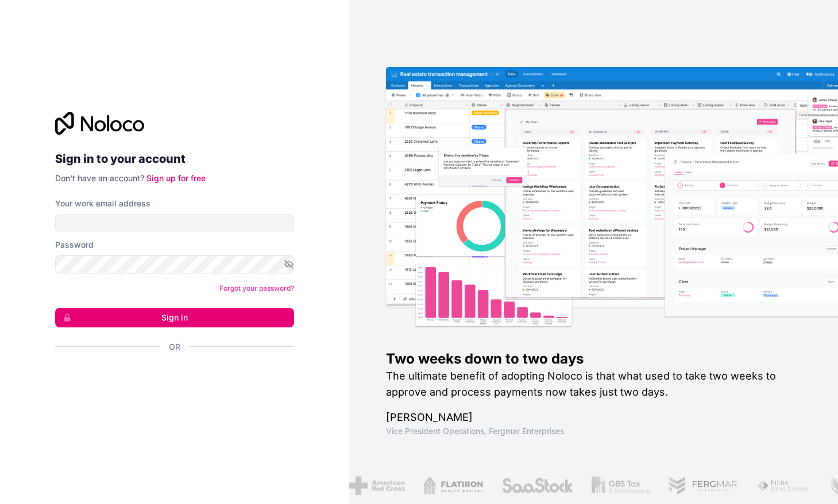 This screenshot has width=838, height=504. Describe the element at coordinates (594, 431) in the screenshot. I see `h1: Vice President Operations , Fergmar Enterprises` at that location.